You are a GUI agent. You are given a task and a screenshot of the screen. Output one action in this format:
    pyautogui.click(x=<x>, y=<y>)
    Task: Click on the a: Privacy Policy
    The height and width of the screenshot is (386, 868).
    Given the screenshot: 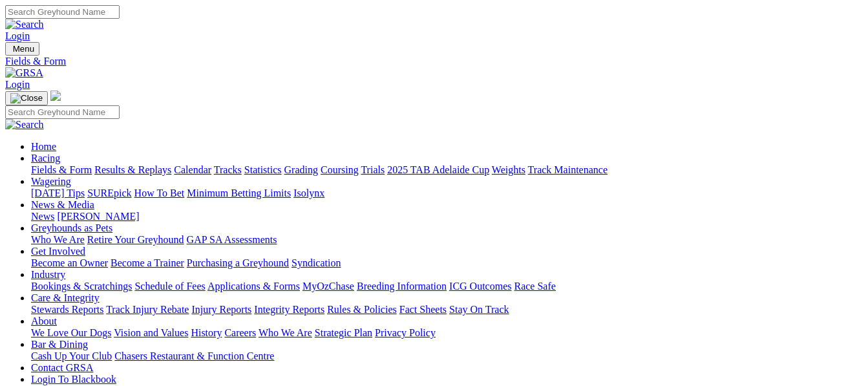 What is the action you would take?
    pyautogui.click(x=405, y=332)
    